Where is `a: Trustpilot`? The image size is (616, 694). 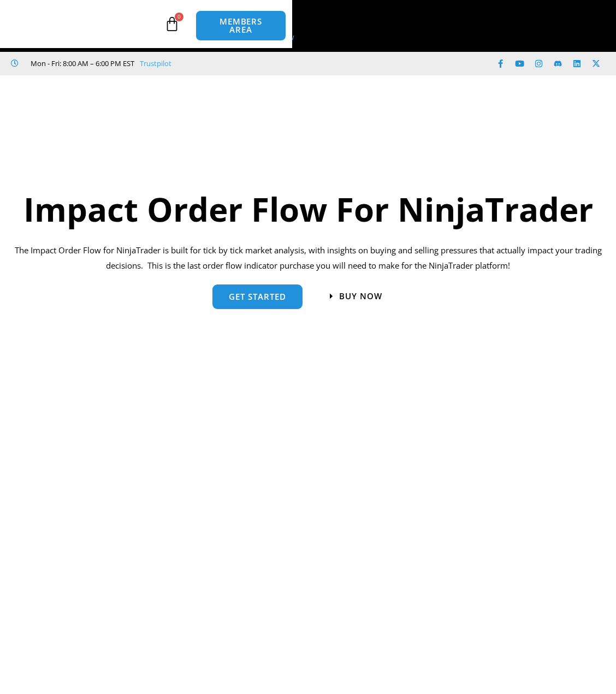
a: Trustpilot is located at coordinates (156, 63).